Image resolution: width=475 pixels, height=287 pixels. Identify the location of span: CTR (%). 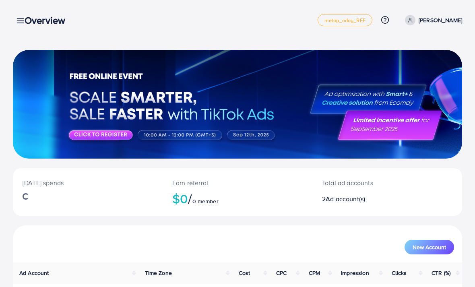
(441, 273).